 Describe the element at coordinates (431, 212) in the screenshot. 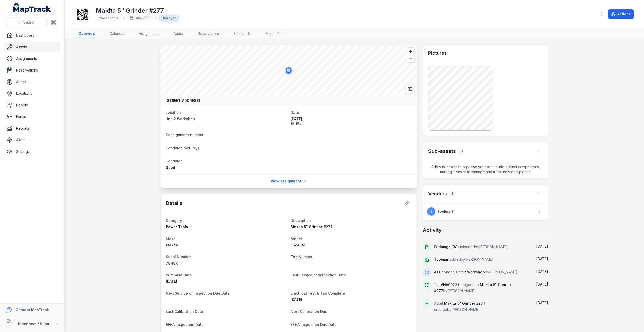

I see `span: T` at that location.